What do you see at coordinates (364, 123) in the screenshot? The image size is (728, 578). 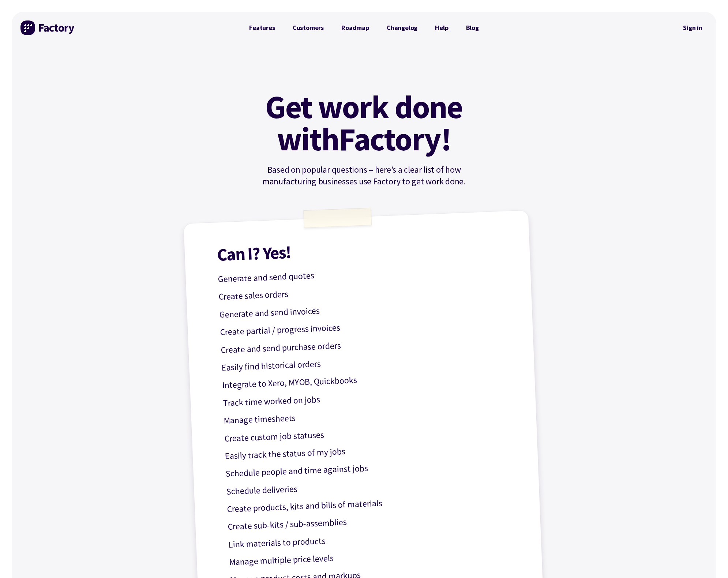 I see `h1: Get work done with` at bounding box center [364, 123].